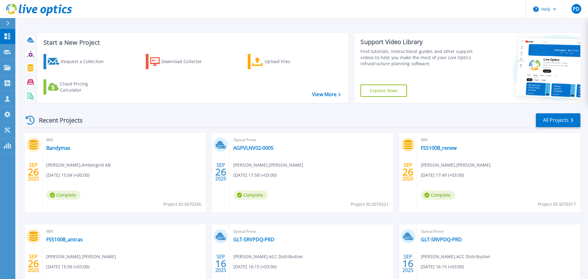 This screenshot has width=588, height=279. I want to click on a: Bandymas, so click(58, 148).